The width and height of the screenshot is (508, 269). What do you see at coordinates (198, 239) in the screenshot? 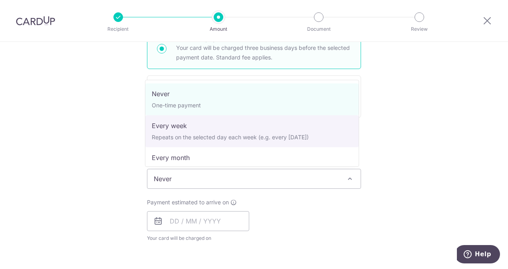
I see `span: Your card will be charged on` at bounding box center [198, 239].